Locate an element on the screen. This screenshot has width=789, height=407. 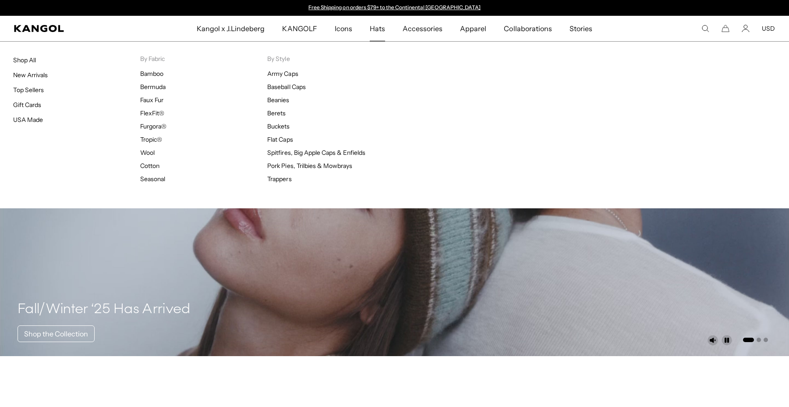
a: Furgora® is located at coordinates (153, 126).